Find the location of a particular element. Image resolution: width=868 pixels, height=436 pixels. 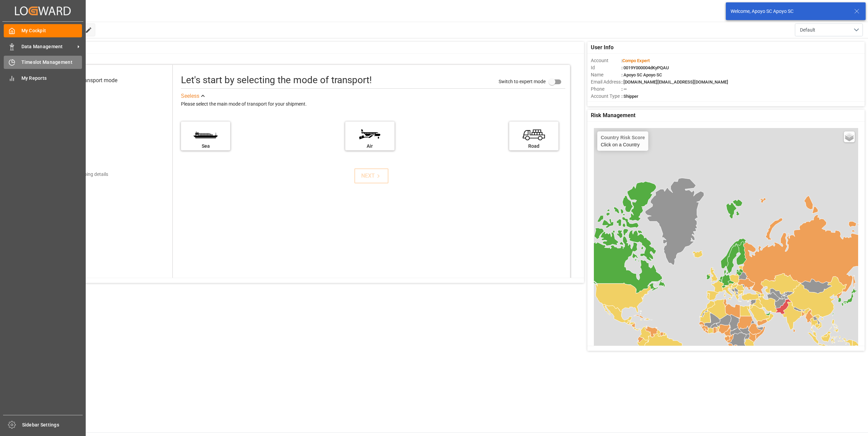

a: My Reports is located at coordinates (42, 78).